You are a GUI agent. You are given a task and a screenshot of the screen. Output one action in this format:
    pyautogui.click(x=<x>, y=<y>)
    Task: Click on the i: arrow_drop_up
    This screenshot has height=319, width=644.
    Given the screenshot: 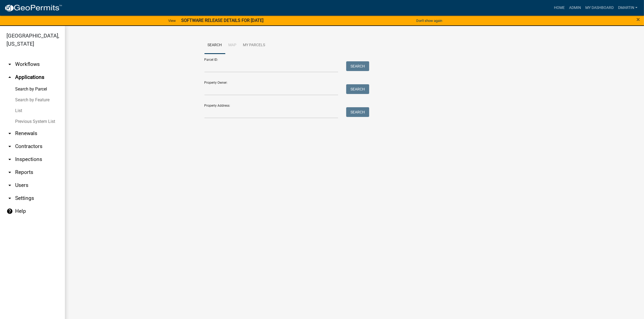 What is the action you would take?
    pyautogui.click(x=10, y=77)
    